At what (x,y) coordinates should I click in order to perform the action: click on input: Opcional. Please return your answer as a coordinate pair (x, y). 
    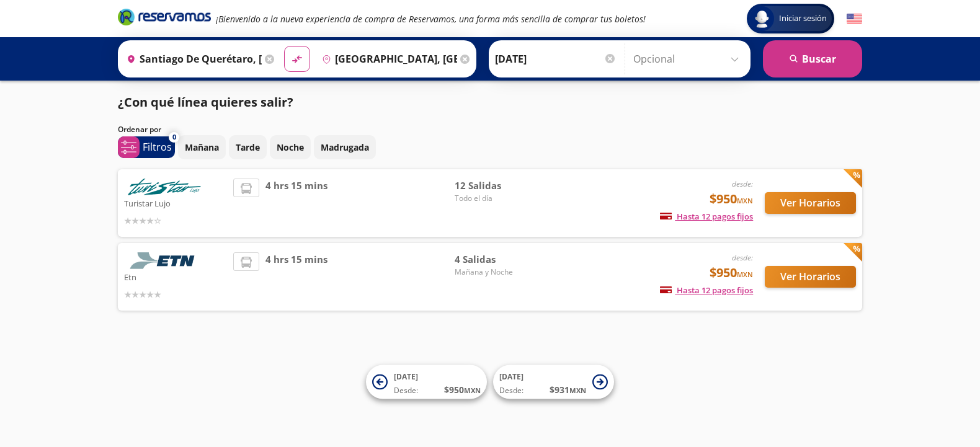
    Looking at the image, I should click on (688, 59).